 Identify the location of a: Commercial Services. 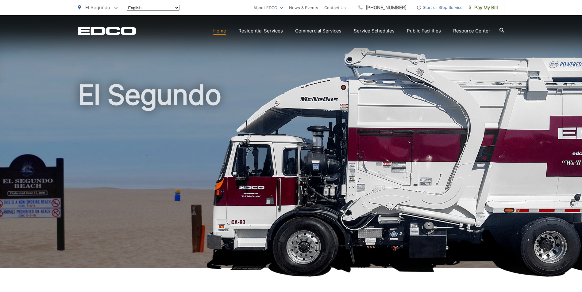
(318, 31).